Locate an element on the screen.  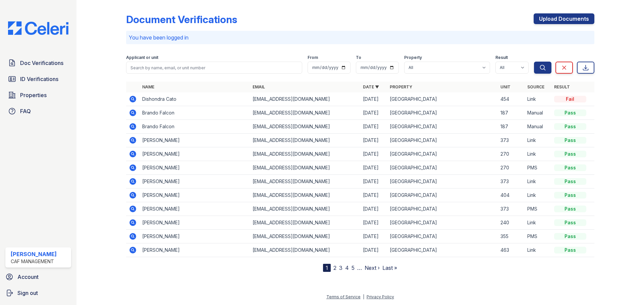
td: 404 is located at coordinates (511, 195).